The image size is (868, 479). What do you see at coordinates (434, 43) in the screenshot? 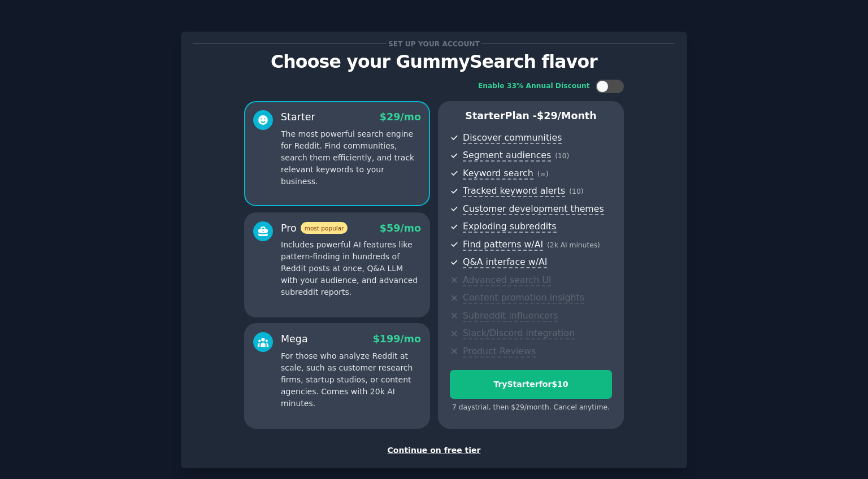
I see `span: Set up your account` at bounding box center [434, 43].